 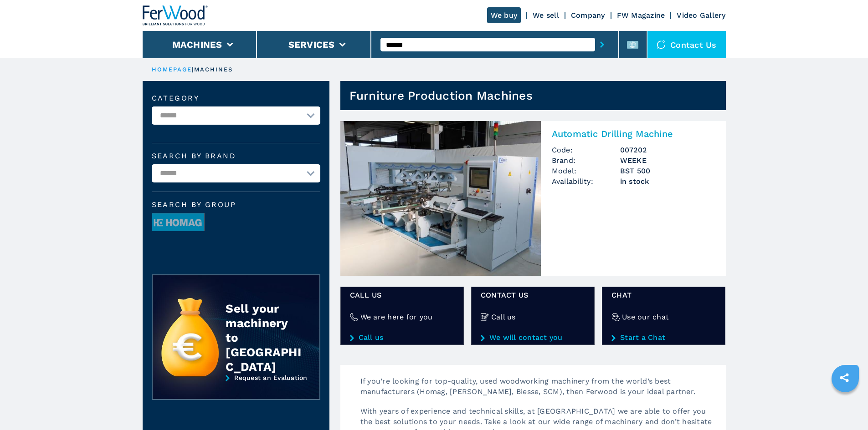 What do you see at coordinates (533, 338) in the screenshot?
I see `a: We will contact you` at bounding box center [533, 338].